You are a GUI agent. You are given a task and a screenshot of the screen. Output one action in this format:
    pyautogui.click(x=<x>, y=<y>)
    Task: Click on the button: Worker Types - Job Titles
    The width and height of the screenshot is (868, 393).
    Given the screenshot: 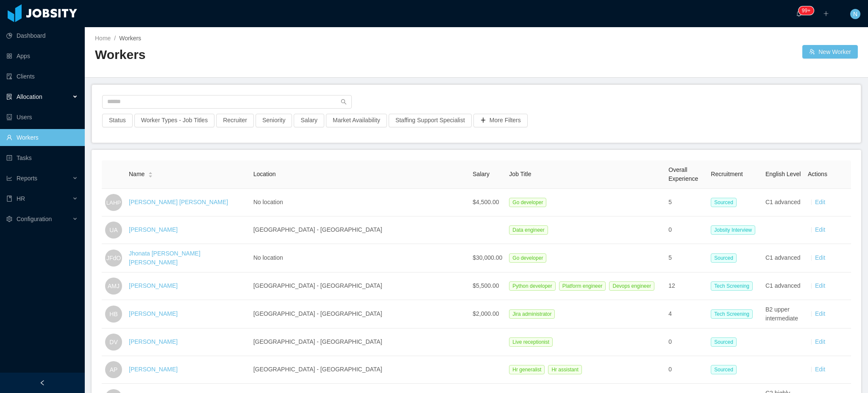 What is the action you would take?
    pyautogui.click(x=174, y=120)
    